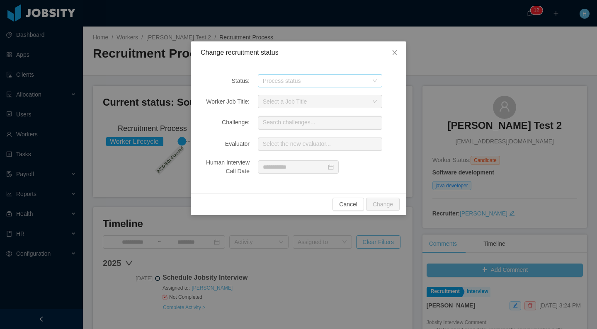  What do you see at coordinates (315, 81) in the screenshot?
I see `div: Process status` at bounding box center [315, 81].